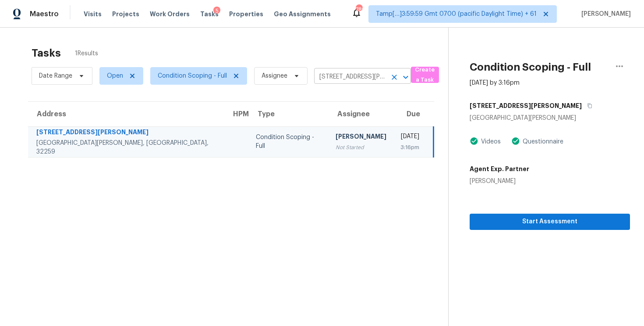 The height and width of the screenshot is (326, 644). I want to click on span: Condition Scoping - Full, so click(192, 76).